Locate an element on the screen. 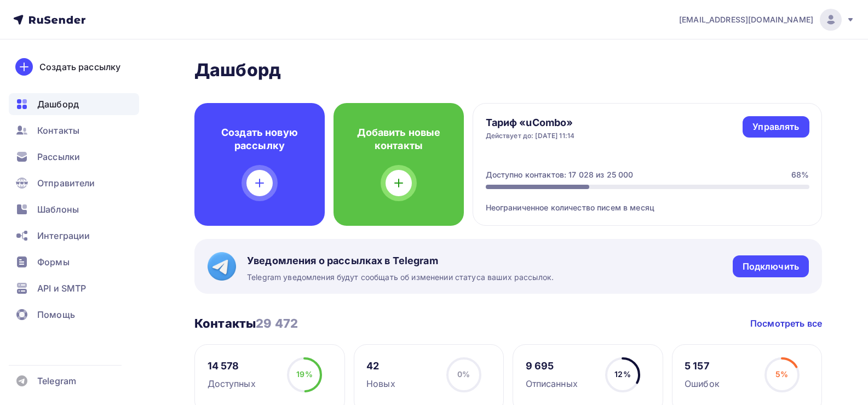 The width and height of the screenshot is (868, 405). div: 68% is located at coordinates (801, 174).